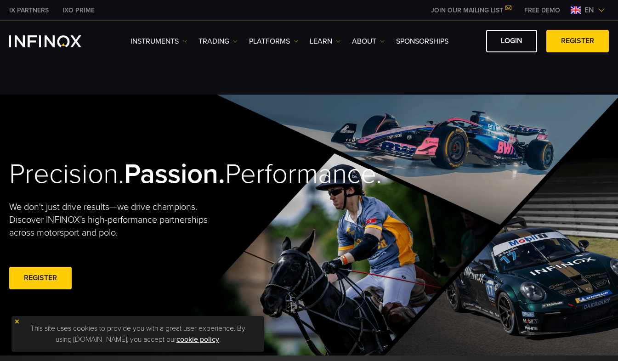 This screenshot has width=618, height=361. Describe the element at coordinates (512, 41) in the screenshot. I see `a: LOGIN` at that location.